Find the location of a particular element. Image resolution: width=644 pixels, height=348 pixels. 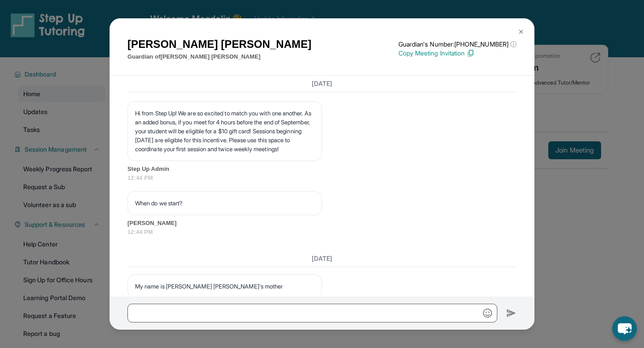

button: chat-button is located at coordinates (625, 328).